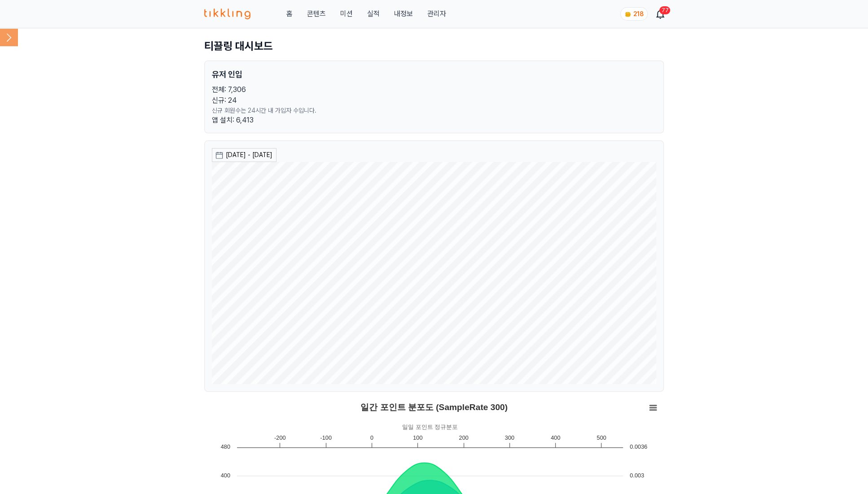  What do you see at coordinates (434, 100) in the screenshot?
I see `p: 신규: 24` at bounding box center [434, 100].